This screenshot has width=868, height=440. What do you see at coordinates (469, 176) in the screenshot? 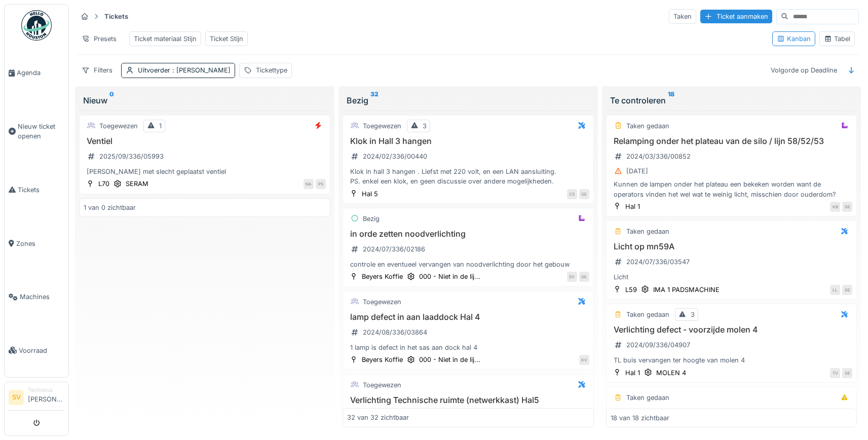
I see `div: Klok in hall 3 hangen . Liefst met 220 volt, en een LAN aansluiting. PS. enkel een klok, en geen ...` at bounding box center [469, 176].